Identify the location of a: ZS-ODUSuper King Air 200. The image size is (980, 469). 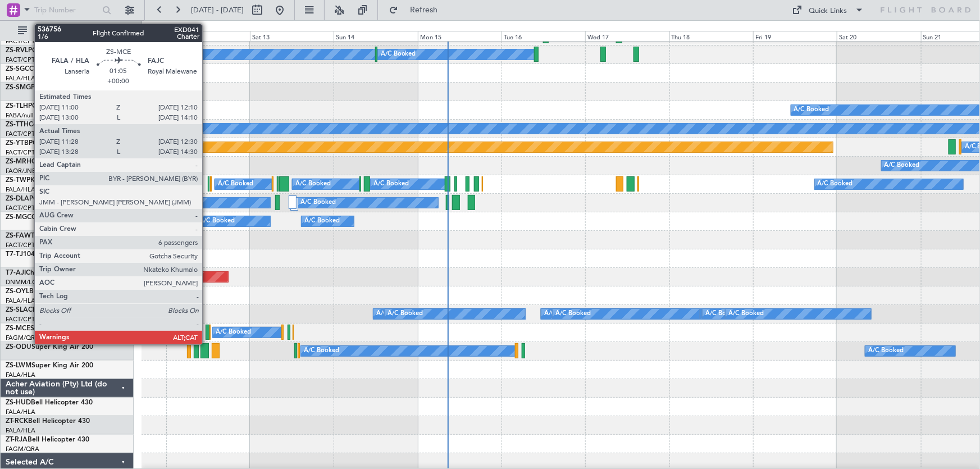
(50, 347).